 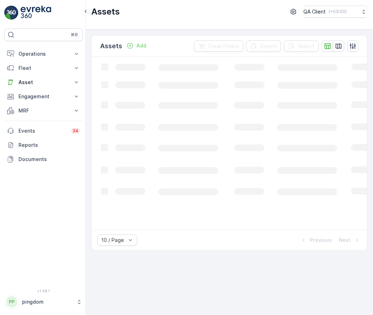 What do you see at coordinates (43, 97) in the screenshot?
I see `p: Engagement` at bounding box center [43, 97].